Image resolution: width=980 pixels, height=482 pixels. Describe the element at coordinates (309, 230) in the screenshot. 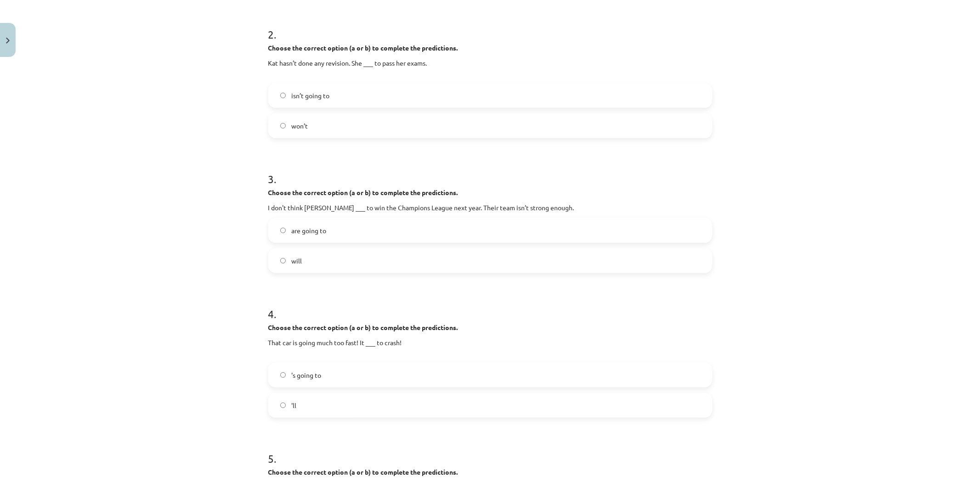

I see `span: are going to` at that location.